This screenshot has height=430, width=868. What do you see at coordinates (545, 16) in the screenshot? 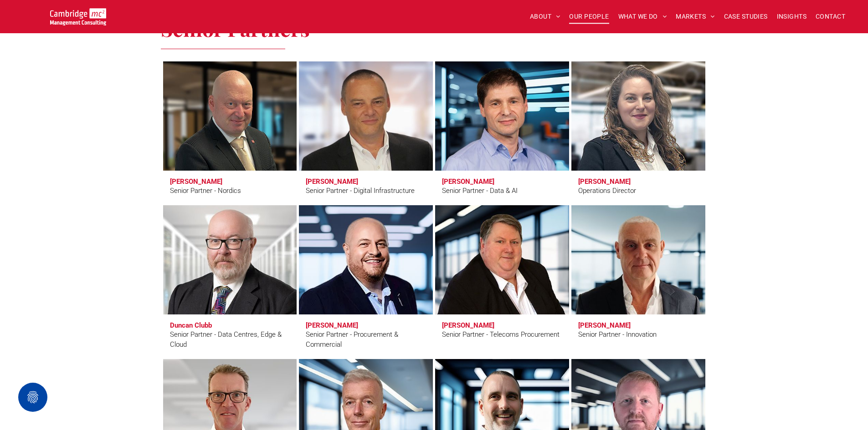
I see `a: ABOUT` at bounding box center [545, 16].